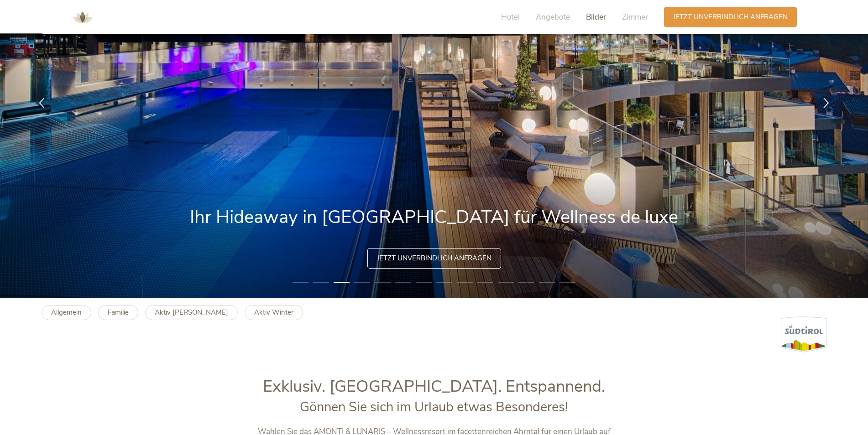  I want to click on b: Allgemein, so click(66, 312).